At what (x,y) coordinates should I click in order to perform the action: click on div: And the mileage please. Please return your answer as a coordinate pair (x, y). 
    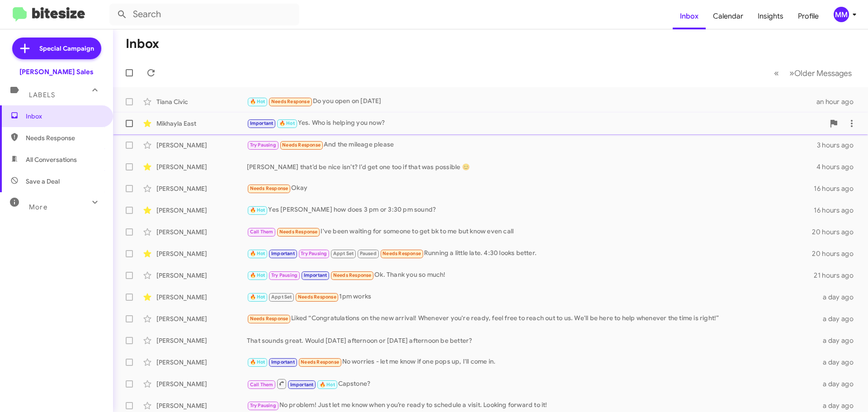
    Looking at the image, I should click on (531, 145).